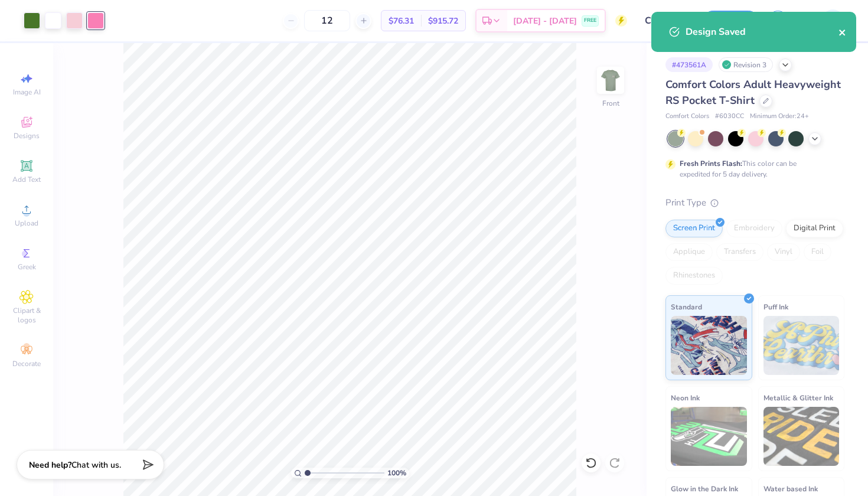  Describe the element at coordinates (704, 488) in the screenshot. I see `span: Glow in the Dark Ink` at that location.